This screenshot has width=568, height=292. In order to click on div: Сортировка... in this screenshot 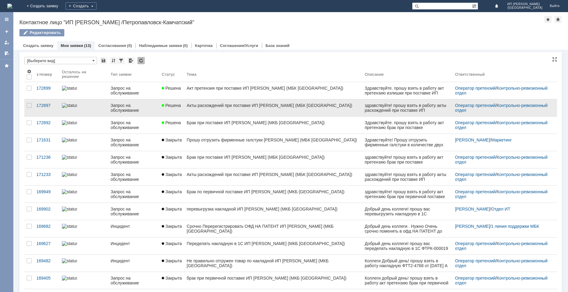, I will do `click(113, 61)`.